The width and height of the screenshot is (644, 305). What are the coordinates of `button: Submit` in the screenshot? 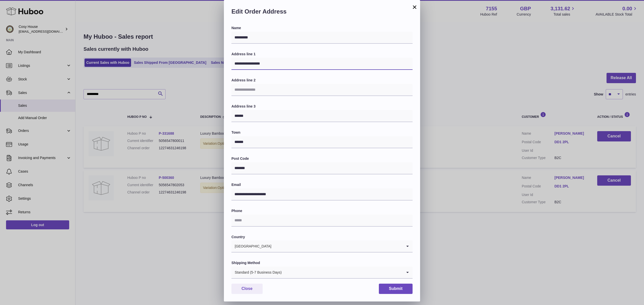 It's located at (395, 289).